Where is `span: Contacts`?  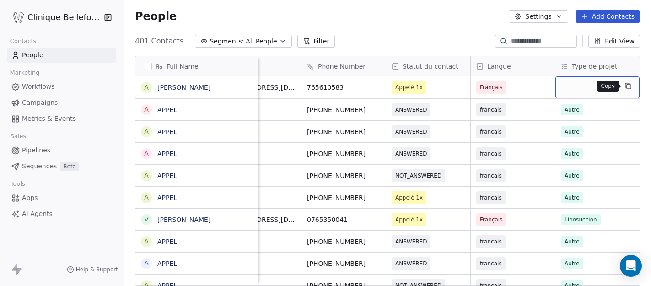
span: Contacts is located at coordinates (23, 41).